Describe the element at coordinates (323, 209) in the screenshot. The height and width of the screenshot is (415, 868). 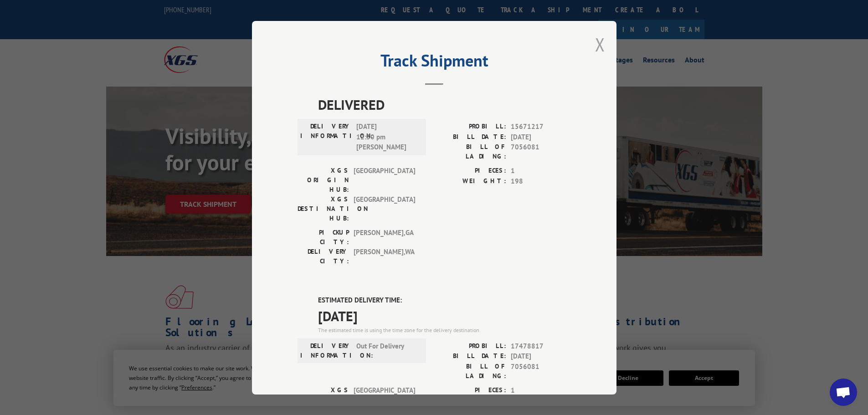
I see `label: XGS DESTINATION HUB:` at that location.